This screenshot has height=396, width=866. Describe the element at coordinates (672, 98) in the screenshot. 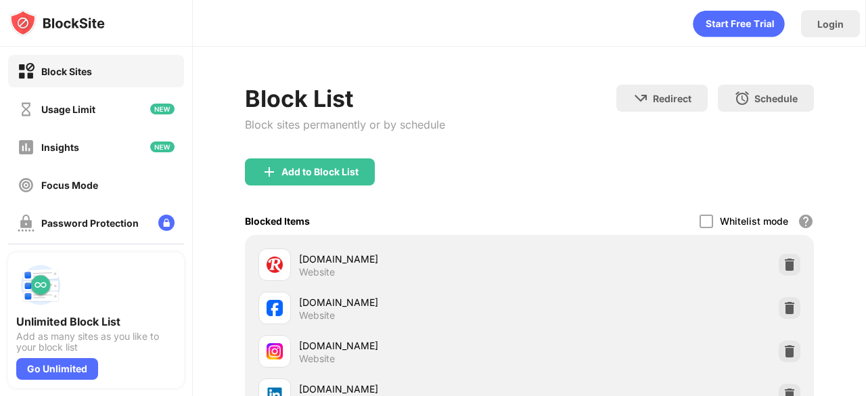

I see `div: Redirect` at that location.